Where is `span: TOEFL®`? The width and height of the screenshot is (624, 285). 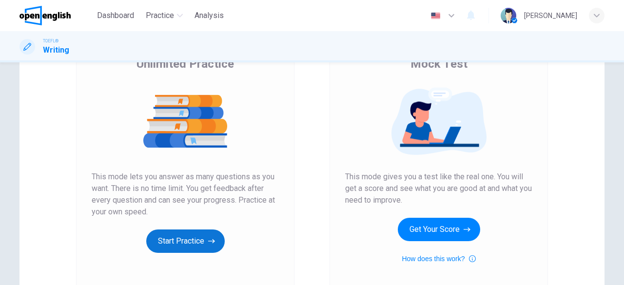
span: TOEFL® is located at coordinates (51, 41).